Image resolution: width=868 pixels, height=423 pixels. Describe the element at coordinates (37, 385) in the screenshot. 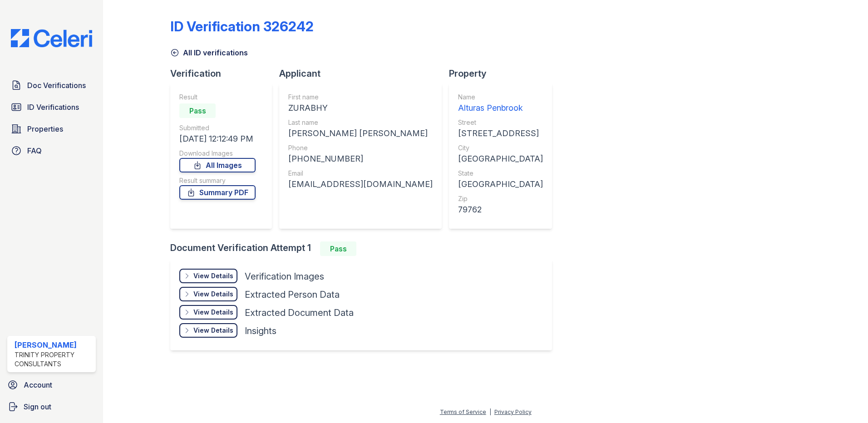

I see `span: Account` at that location.